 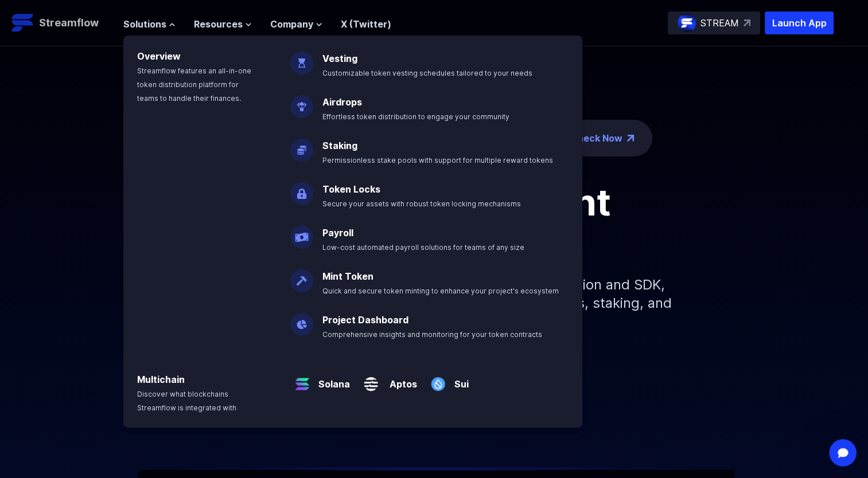 What do you see at coordinates (69, 23) in the screenshot?
I see `p: Streamflow` at bounding box center [69, 23].